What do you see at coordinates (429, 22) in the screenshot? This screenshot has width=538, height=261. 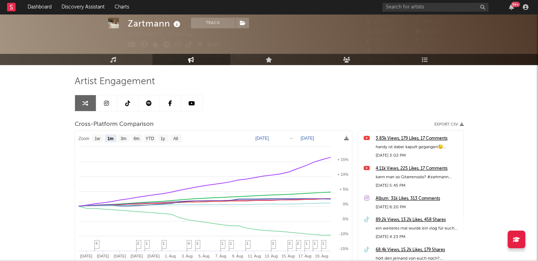 I see `span: 304.622` at bounding box center [429, 22].